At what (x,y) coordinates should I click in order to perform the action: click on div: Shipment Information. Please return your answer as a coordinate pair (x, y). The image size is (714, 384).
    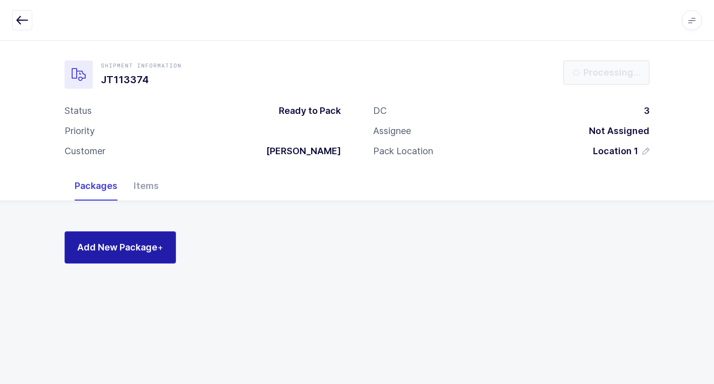
    Looking at the image, I should click on (141, 66).